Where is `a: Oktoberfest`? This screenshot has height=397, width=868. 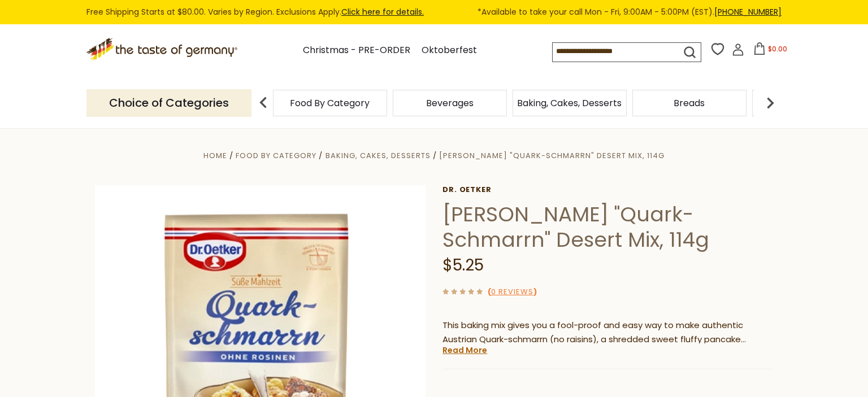
a: Oktoberfest is located at coordinates (449, 50).